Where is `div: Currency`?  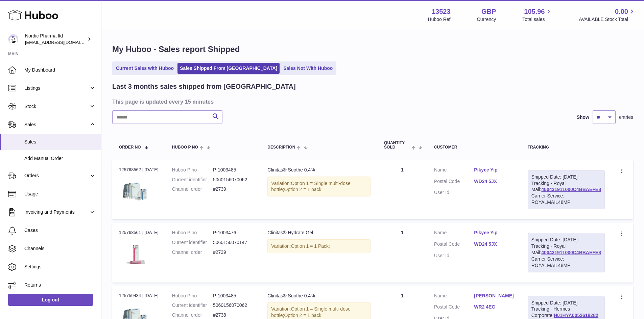
div: Currency is located at coordinates (486, 19).